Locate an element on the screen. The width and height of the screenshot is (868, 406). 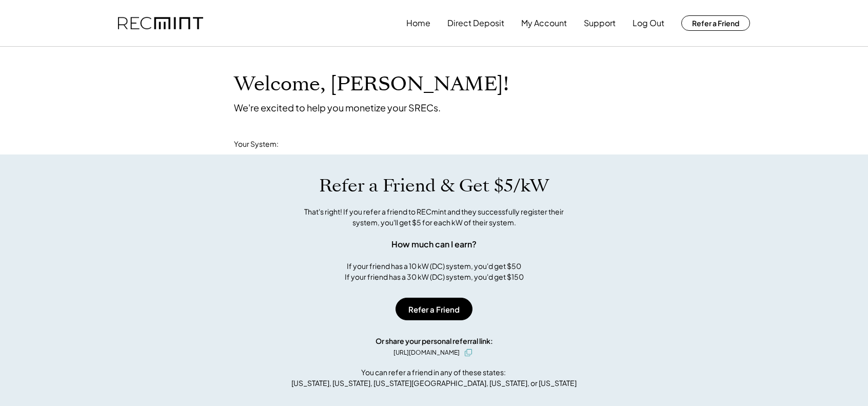
div: That's right! If you refer a friend to RECmint and they successfully register their system, you'l... is located at coordinates (434, 217).